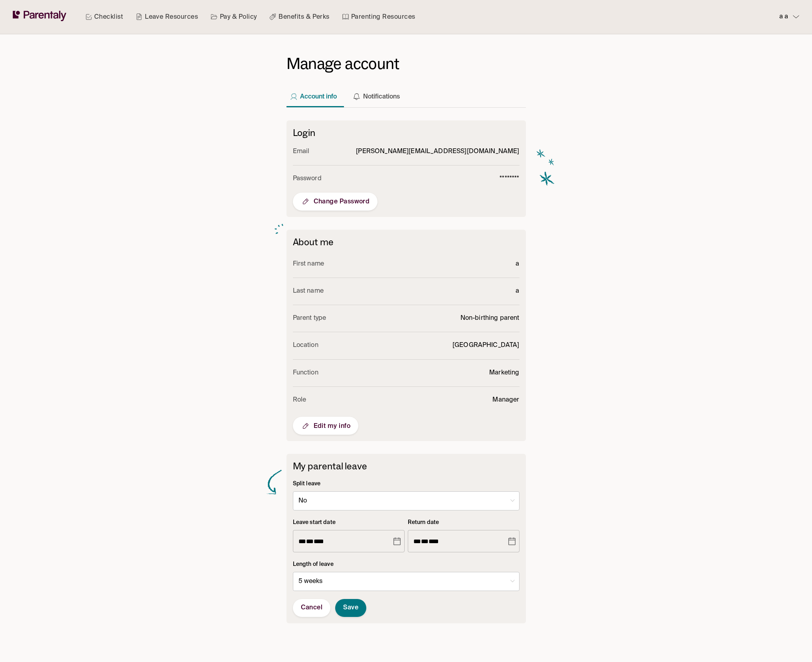  I want to click on button: Cancel, so click(312, 608).